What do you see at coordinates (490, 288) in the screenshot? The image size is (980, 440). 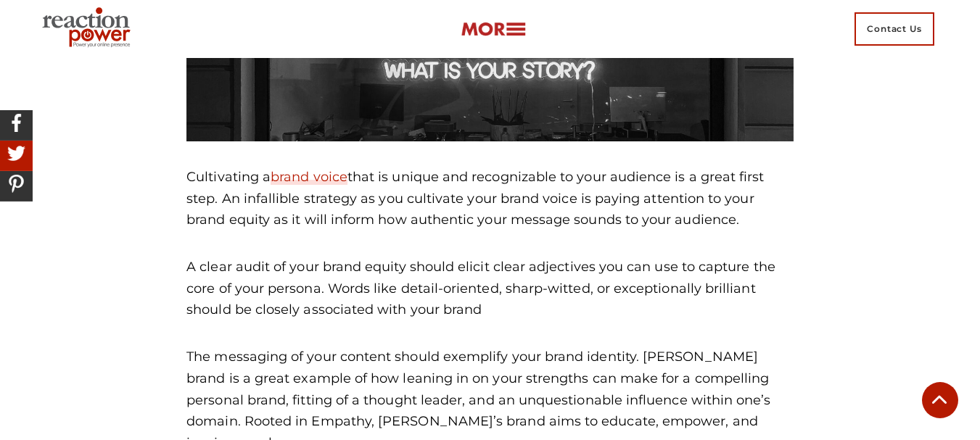 I see `p: A clear audit of your brand equity should elicit clear adjectives you can use to capture the core...` at bounding box center [490, 288].